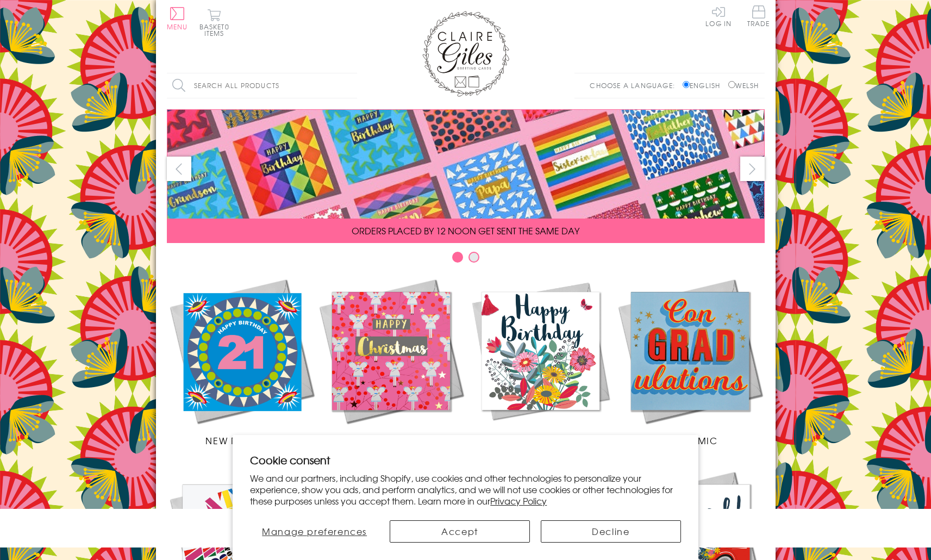 The width and height of the screenshot is (931, 560). I want to click on input: English, so click(686, 84).